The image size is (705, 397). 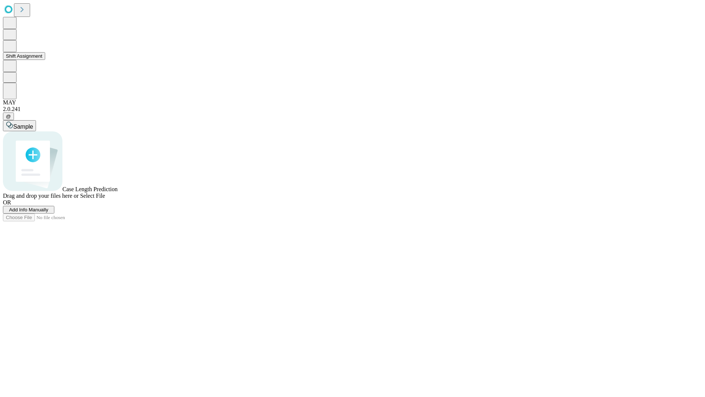 I want to click on button: Add Info Manually, so click(x=29, y=209).